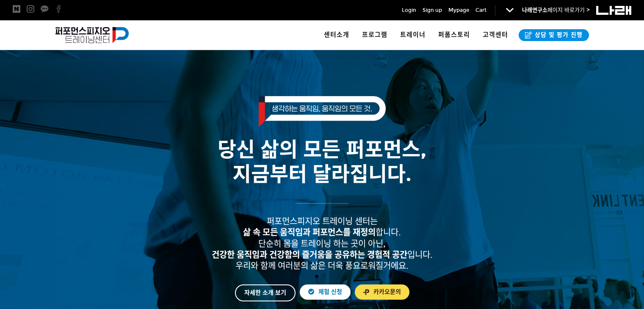 This screenshot has width=644, height=309. What do you see at coordinates (337, 35) in the screenshot?
I see `a: 센터소개` at bounding box center [337, 35].